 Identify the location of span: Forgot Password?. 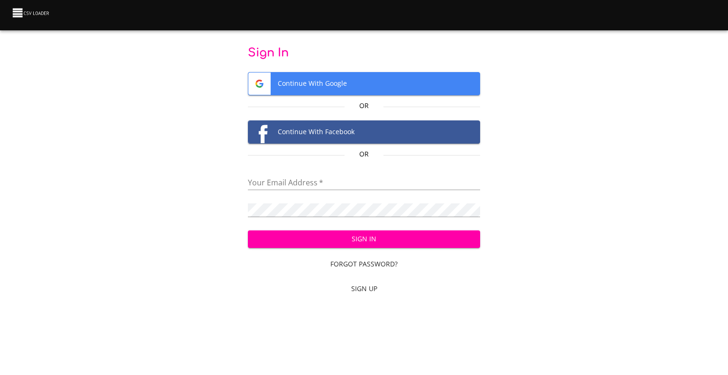
(364, 264).